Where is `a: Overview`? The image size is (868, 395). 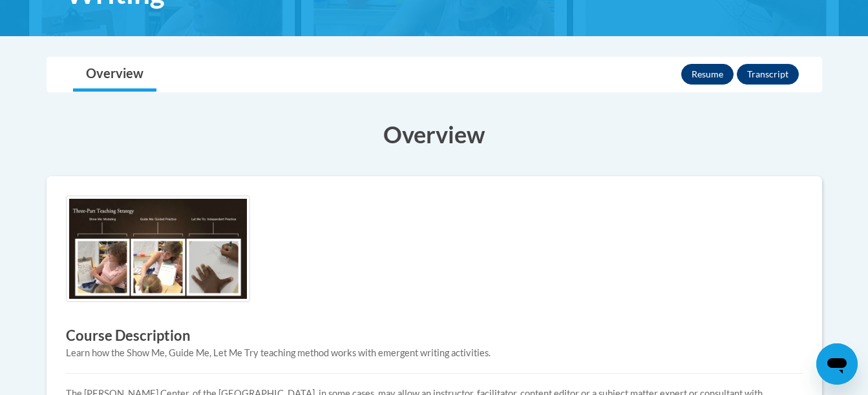
a: Overview is located at coordinates (114, 74).